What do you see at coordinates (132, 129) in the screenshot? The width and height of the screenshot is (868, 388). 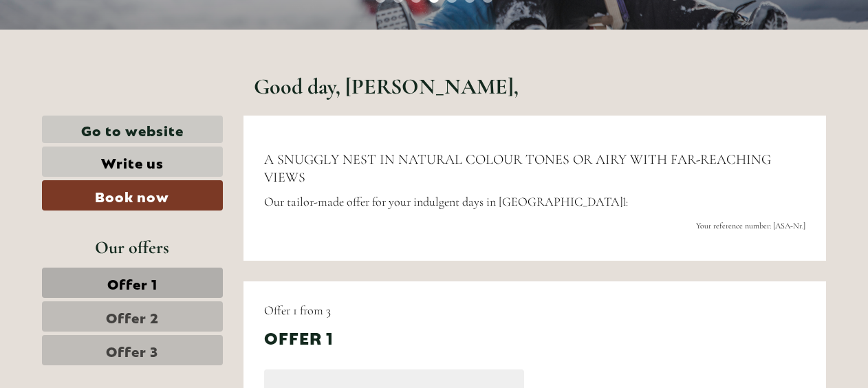 I see `a: Go to website` at bounding box center [132, 129].